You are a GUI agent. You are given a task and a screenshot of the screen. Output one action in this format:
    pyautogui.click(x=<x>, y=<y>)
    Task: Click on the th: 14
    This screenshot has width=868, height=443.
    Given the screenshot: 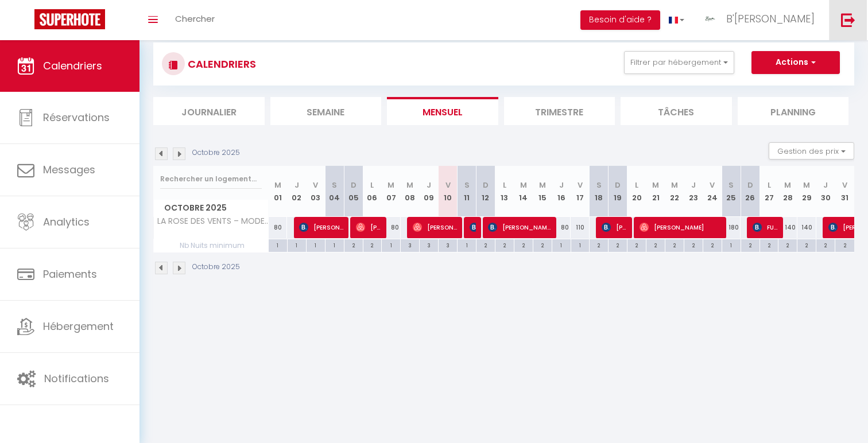 What is the action you would take?
    pyautogui.click(x=523, y=191)
    